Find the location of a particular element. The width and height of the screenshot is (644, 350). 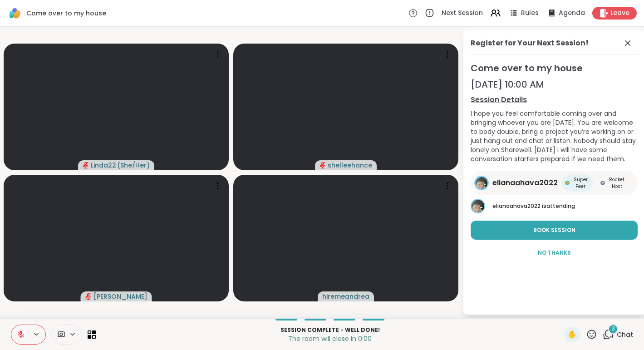

span: Rocket Host is located at coordinates (616, 183).